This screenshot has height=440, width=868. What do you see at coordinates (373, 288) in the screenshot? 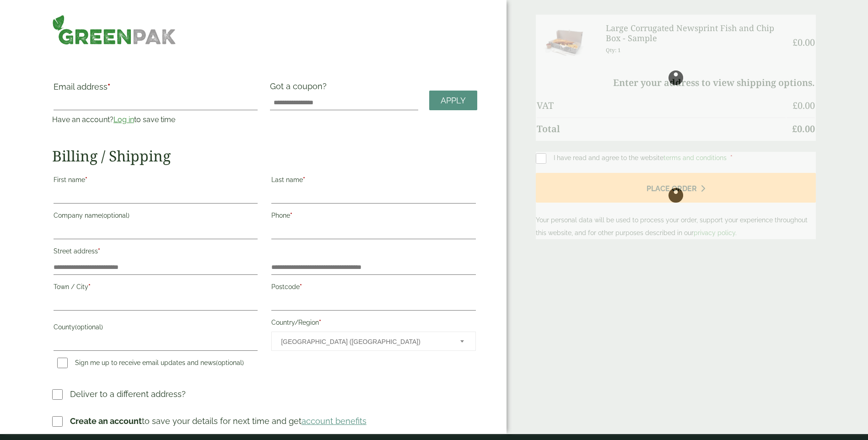
I see `label: Postcode` at bounding box center [373, 288].